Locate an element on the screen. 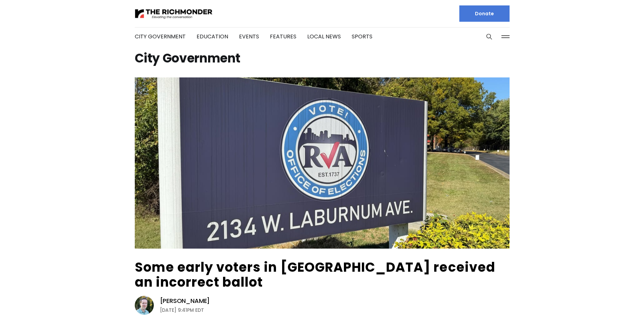 This screenshot has width=644, height=324. a: Donate is located at coordinates (484, 14).